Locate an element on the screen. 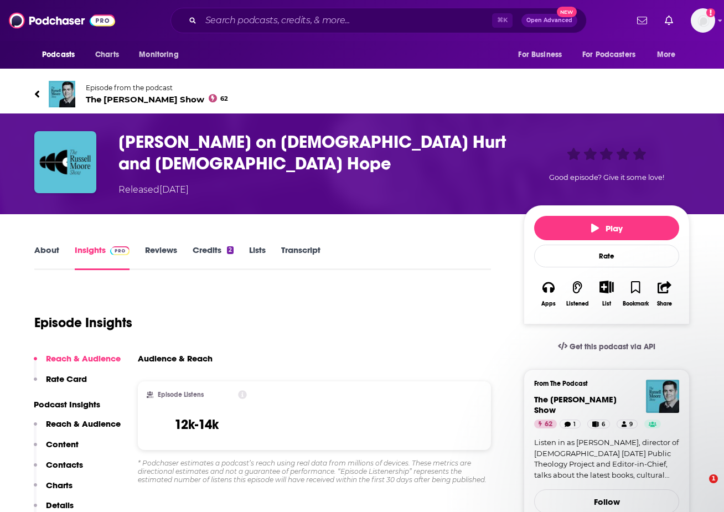 The image size is (724, 512). span: 62 is located at coordinates (224, 99).